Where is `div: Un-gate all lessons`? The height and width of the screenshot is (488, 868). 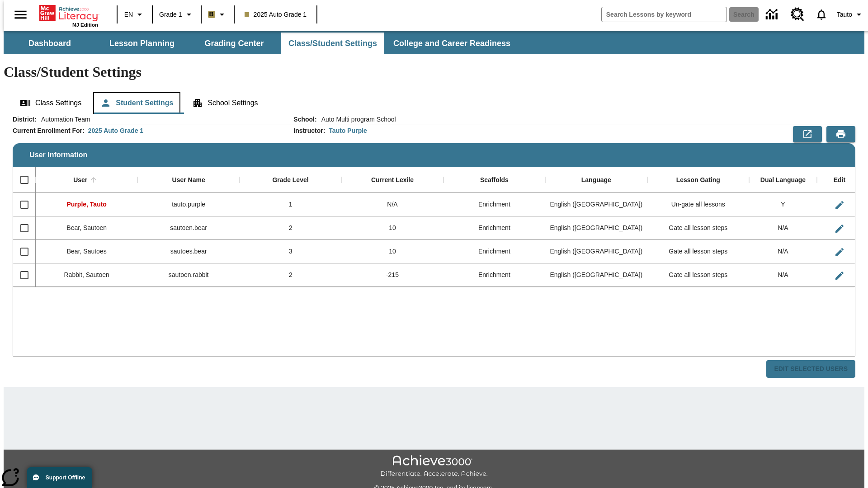 div: Un-gate all lessons is located at coordinates (698, 205).